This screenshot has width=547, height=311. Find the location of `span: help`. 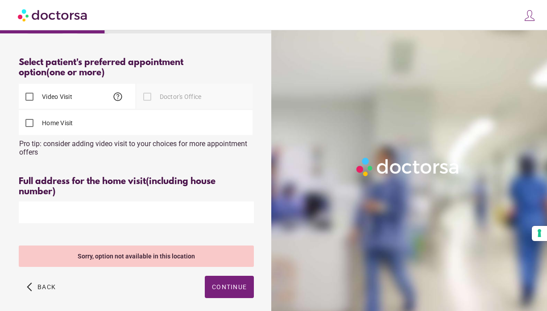

span: help is located at coordinates (118, 97).